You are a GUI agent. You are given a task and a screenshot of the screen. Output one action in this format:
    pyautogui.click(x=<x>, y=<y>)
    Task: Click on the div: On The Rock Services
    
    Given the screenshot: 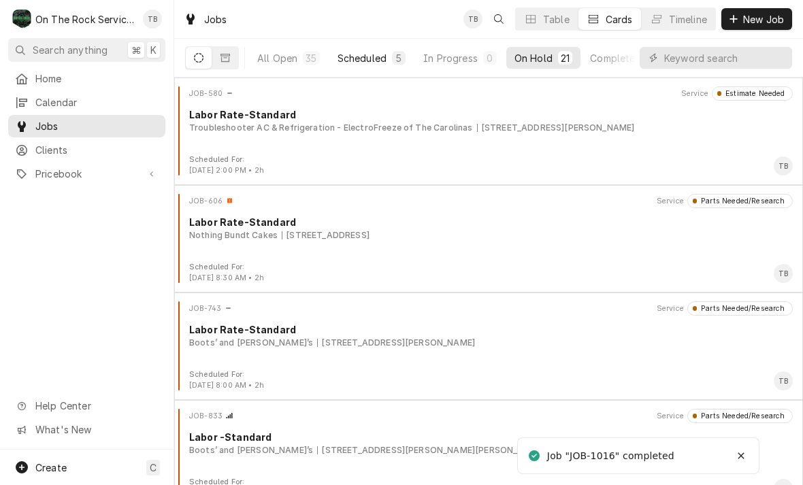 What is the action you would take?
    pyautogui.click(x=85, y=19)
    